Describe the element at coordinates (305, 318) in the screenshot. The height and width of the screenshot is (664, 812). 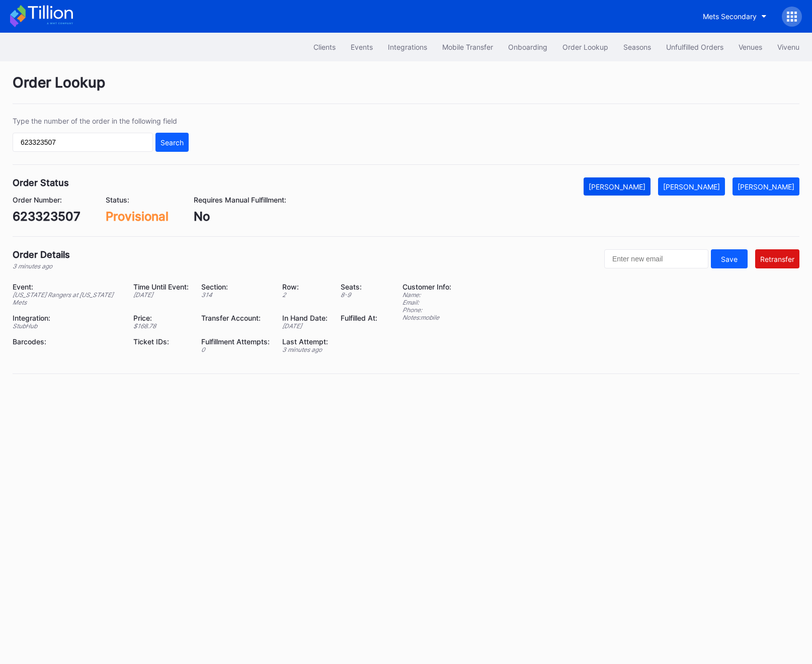
I see `div: In Hand Date:` at that location.